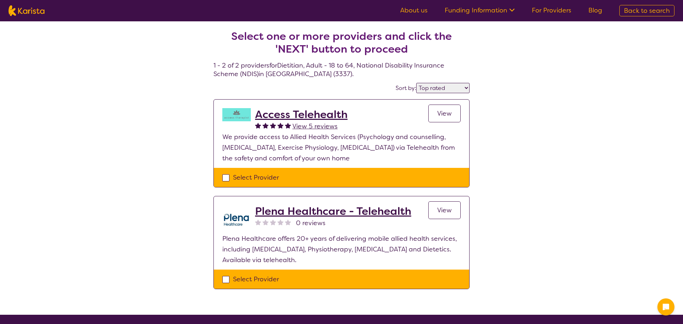 The height and width of the screenshot is (324, 683). I want to click on a: Access Telehealth, so click(301, 114).